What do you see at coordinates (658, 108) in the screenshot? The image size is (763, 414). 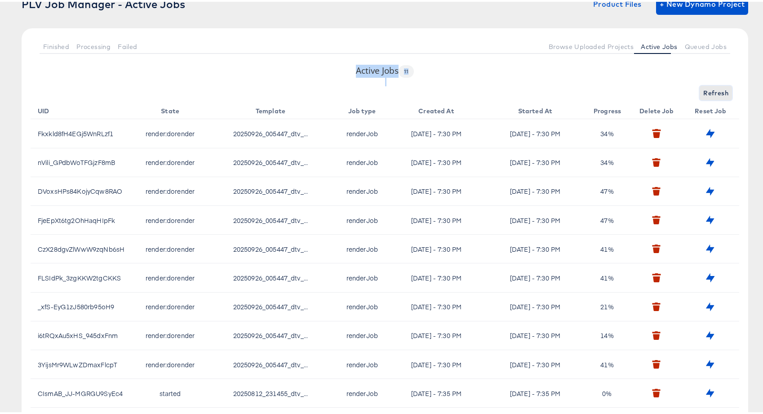 I see `th: Delete Job` at bounding box center [658, 108].